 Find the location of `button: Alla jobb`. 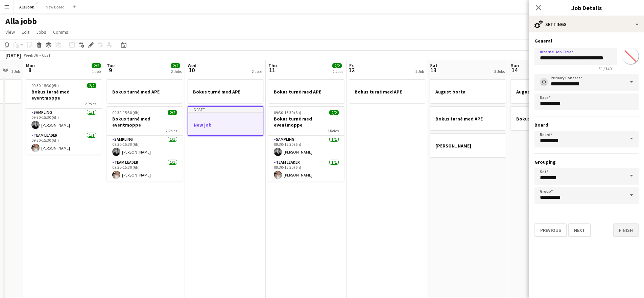

button: Alla jobb is located at coordinates (27, 7).